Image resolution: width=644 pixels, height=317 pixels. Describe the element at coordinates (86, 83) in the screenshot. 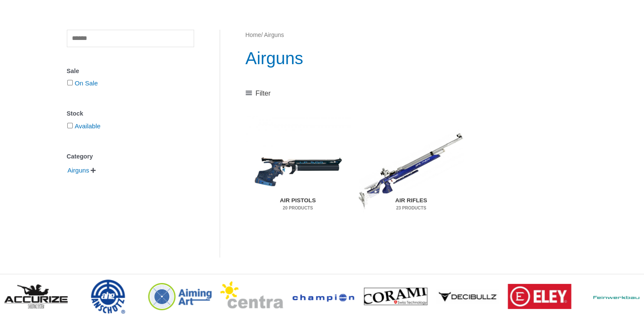

I see `a: On Sale` at that location.